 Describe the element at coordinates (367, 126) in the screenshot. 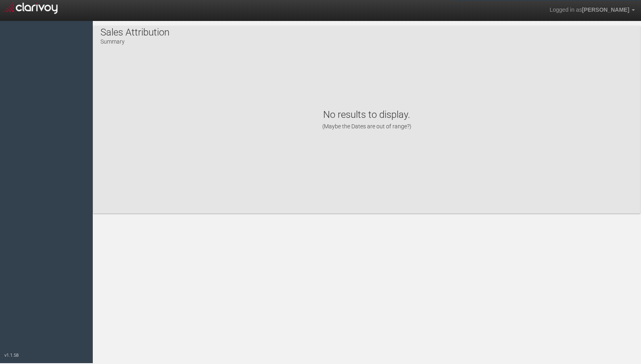

I see `span: (Maybe the Dates are out of range?)` at that location.